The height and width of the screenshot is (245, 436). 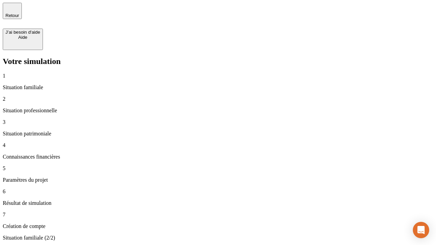 I want to click on p: 2, so click(x=218, y=99).